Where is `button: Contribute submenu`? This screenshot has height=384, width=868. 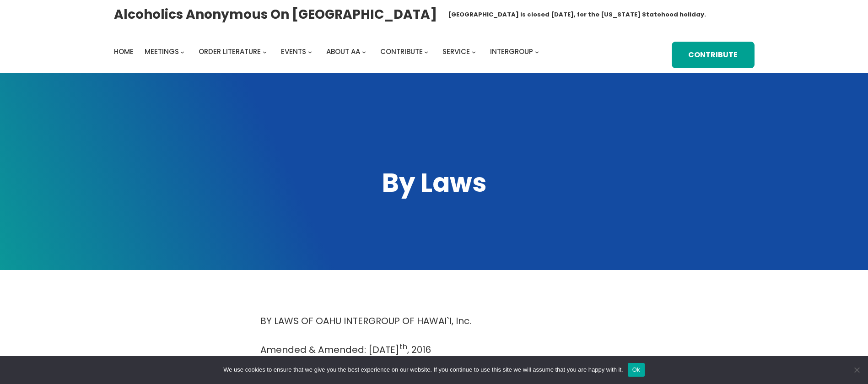
button: Contribute submenu is located at coordinates (426, 51).